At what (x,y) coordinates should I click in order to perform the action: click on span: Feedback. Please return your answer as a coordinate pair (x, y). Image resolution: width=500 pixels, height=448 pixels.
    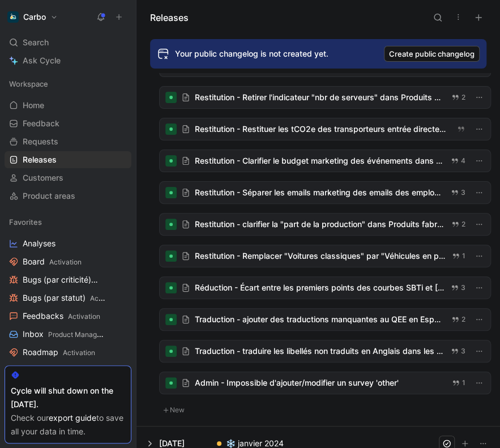
    Looking at the image, I should click on (41, 123).